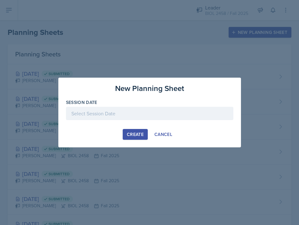 This screenshot has height=225, width=299. I want to click on div: Create, so click(135, 134).